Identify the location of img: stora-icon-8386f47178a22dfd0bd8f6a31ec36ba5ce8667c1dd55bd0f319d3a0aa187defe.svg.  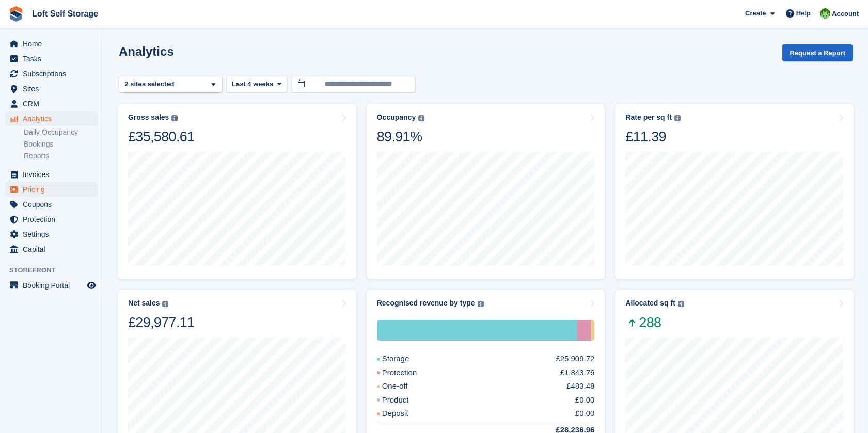
(16, 14).